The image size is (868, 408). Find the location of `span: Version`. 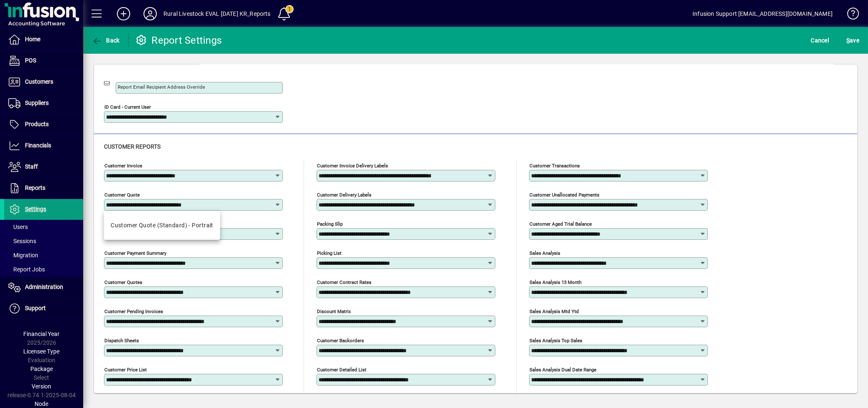

span: Version is located at coordinates (42, 386).